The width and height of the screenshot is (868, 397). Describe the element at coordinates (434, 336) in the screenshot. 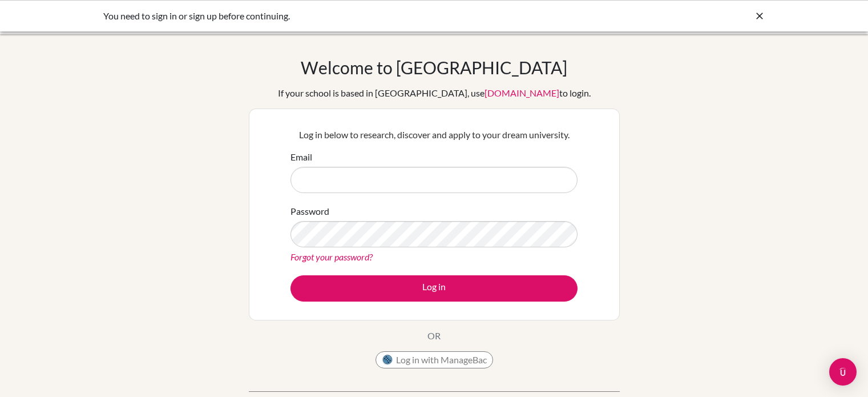

I see `p: OR` at that location.